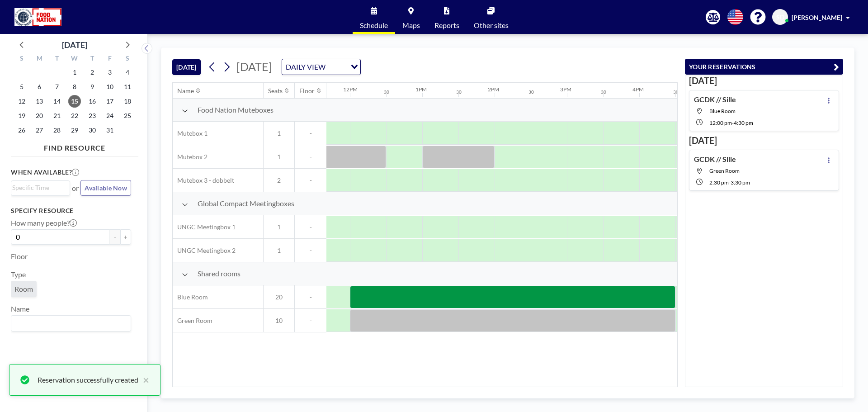  I want to click on span: Friday, October 10, 2025, so click(110, 86).